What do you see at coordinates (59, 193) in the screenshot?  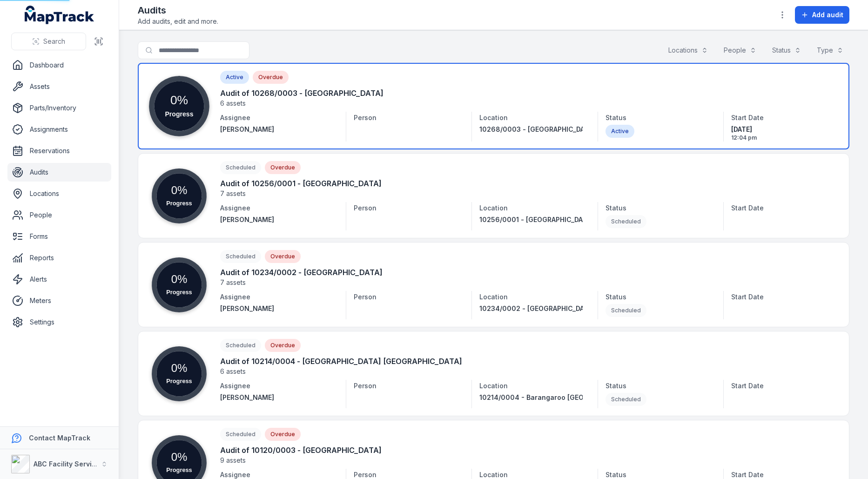 I see `a: Locations` at bounding box center [59, 193].